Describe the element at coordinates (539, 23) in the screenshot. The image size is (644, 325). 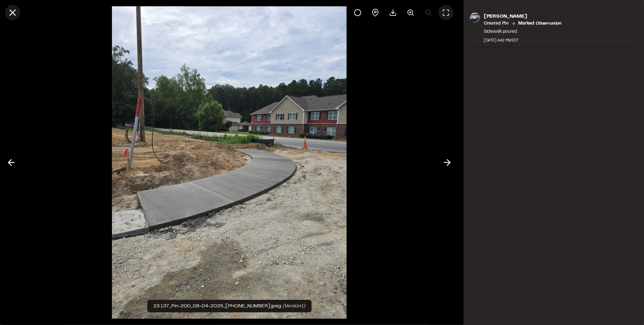
I see `p: Marked` at that location.